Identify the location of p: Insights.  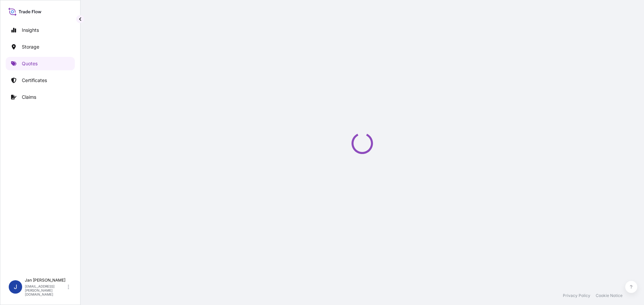
(30, 30).